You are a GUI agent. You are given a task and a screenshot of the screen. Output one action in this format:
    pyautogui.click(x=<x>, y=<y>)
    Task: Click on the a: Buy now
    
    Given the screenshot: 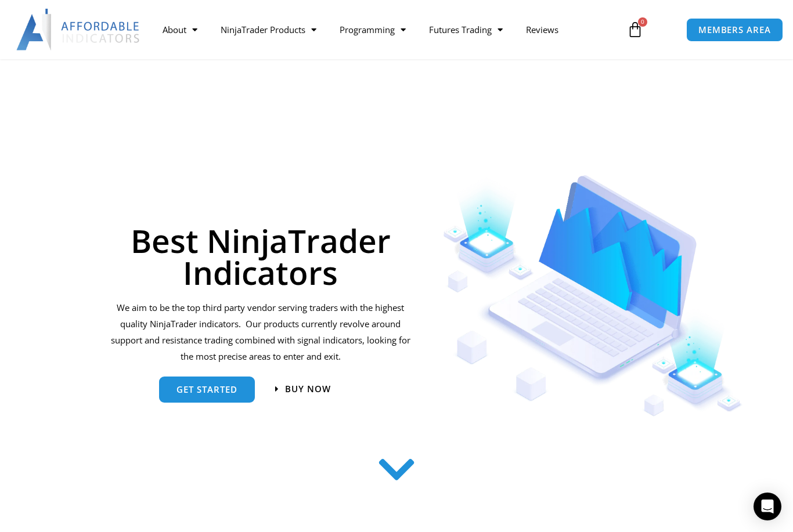 What is the action you would take?
    pyautogui.click(x=303, y=389)
    